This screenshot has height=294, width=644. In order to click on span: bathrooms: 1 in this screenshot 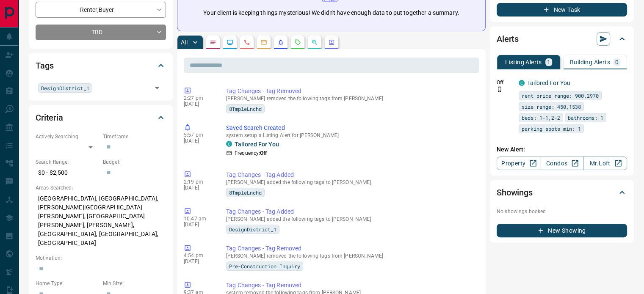, I will do `click(585, 118)`.